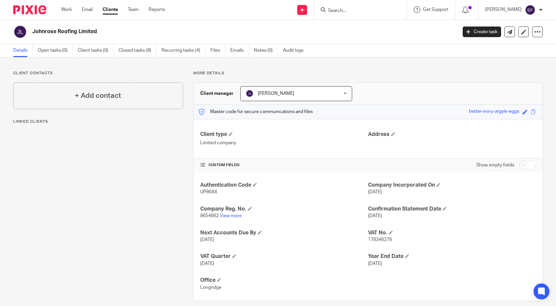 The image size is (556, 306). I want to click on div: better-ivory-argyle-eggs, so click(494, 112).